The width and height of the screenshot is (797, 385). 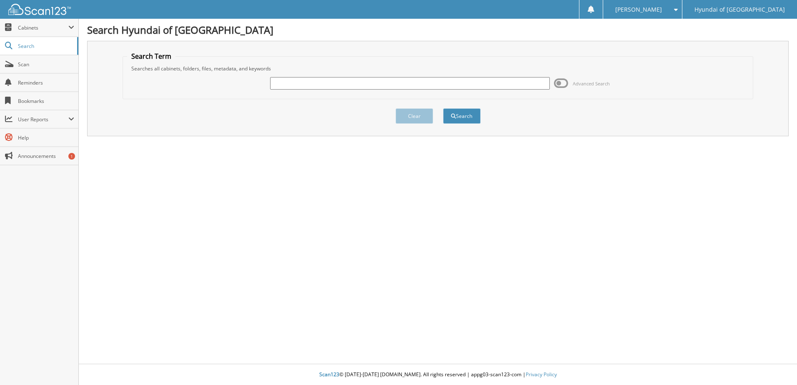 I want to click on span: Bookmarks, so click(x=46, y=101).